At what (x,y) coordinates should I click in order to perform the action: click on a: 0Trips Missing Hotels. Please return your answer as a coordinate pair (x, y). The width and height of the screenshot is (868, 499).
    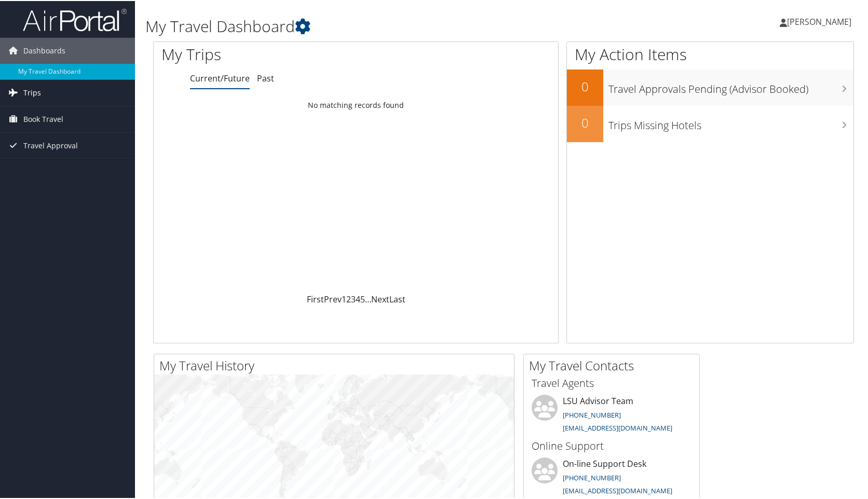
    Looking at the image, I should click on (710, 123).